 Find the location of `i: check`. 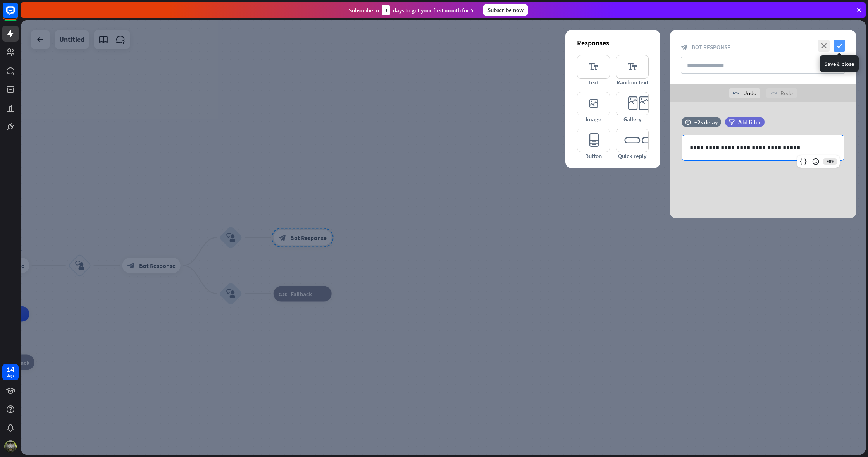

i: check is located at coordinates (839, 46).